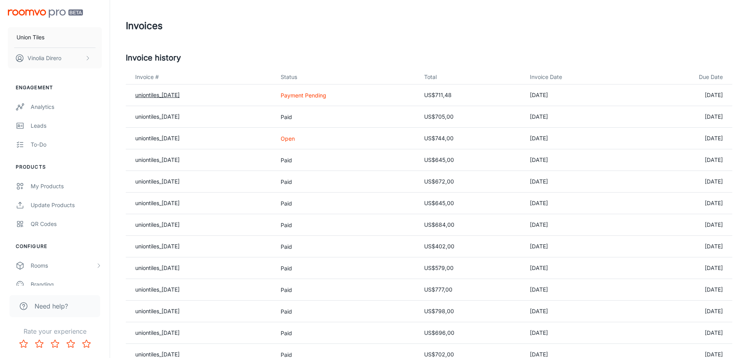 The image size is (748, 358). Describe the element at coordinates (45, 13) in the screenshot. I see `img: Roomvo PRO Beta` at that location.